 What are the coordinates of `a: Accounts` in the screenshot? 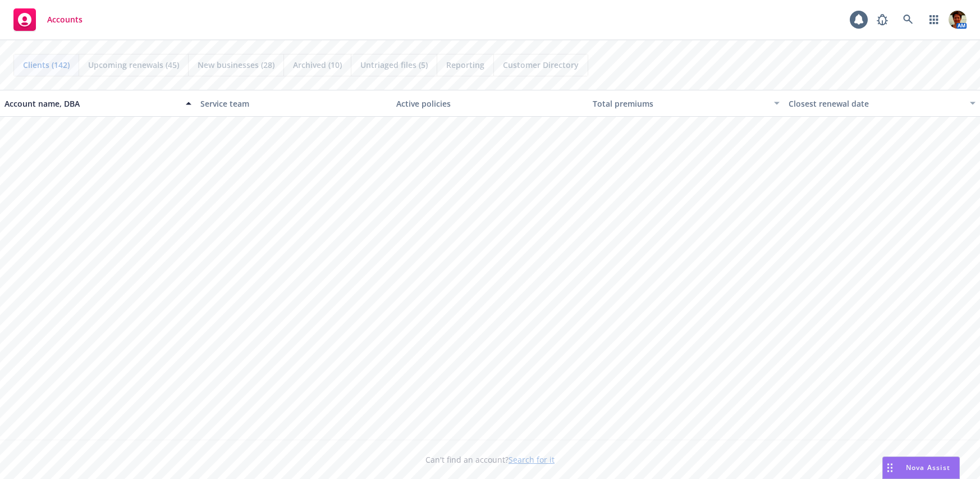 It's located at (48, 20).